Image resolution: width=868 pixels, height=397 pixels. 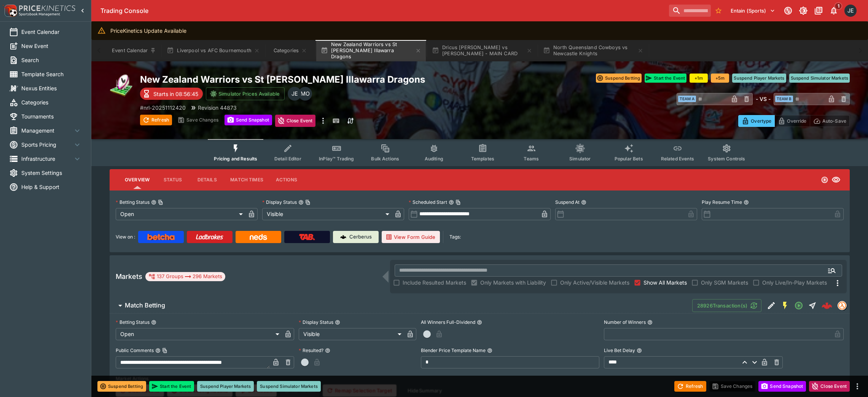 What do you see at coordinates (830, 121) in the screenshot?
I see `button: Auto-Save` at bounding box center [830, 121].